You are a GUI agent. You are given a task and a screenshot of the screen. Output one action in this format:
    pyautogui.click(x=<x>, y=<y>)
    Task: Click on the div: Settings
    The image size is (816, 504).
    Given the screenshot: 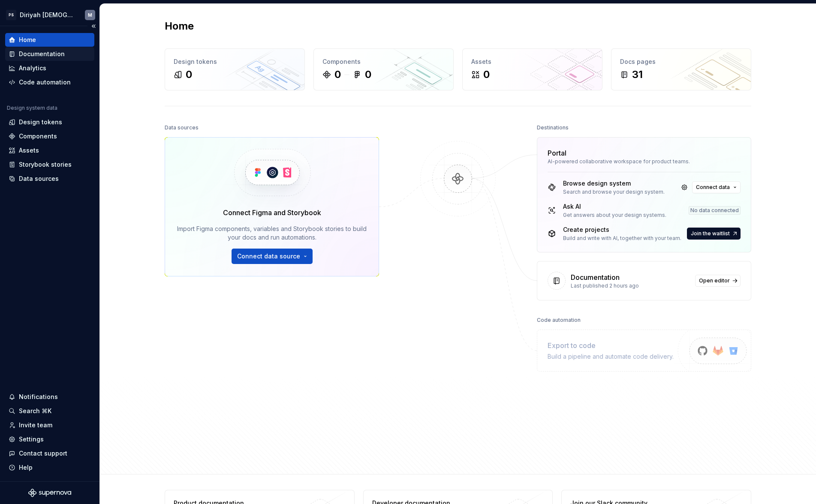 What is the action you would take?
    pyautogui.click(x=31, y=439)
    